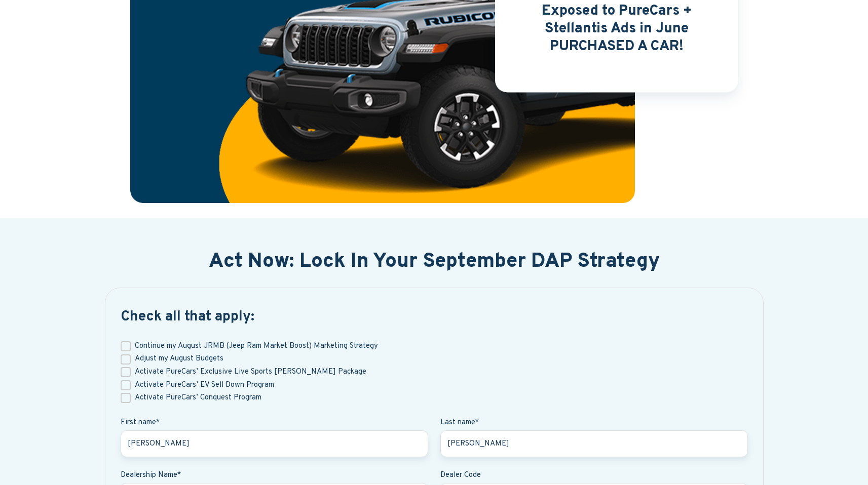 This screenshot has width=868, height=485. Describe the element at coordinates (179, 359) in the screenshot. I see `span: Adjust my August Budgets` at that location.